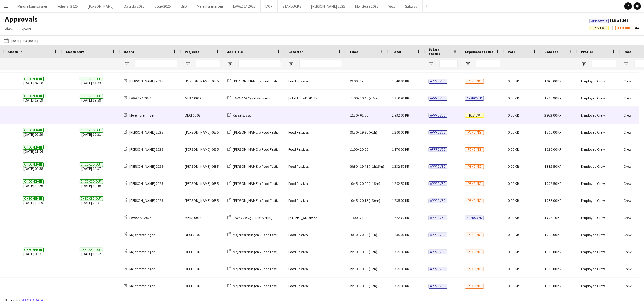 This screenshot has width=644, height=305. Describe the element at coordinates (605, 64) in the screenshot. I see `input: Profile Filter Input` at that location.